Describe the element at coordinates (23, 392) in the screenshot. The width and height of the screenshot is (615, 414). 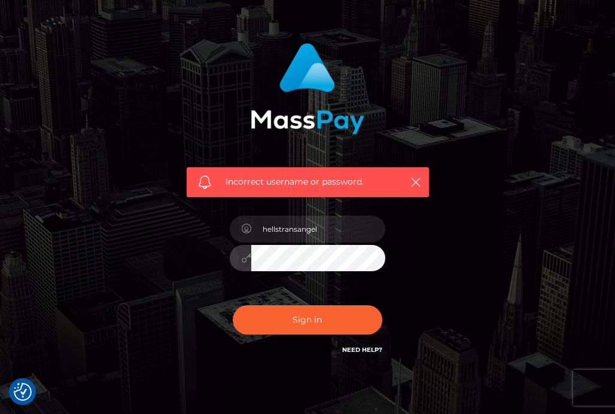
I see `img: Revisit consent button` at that location.